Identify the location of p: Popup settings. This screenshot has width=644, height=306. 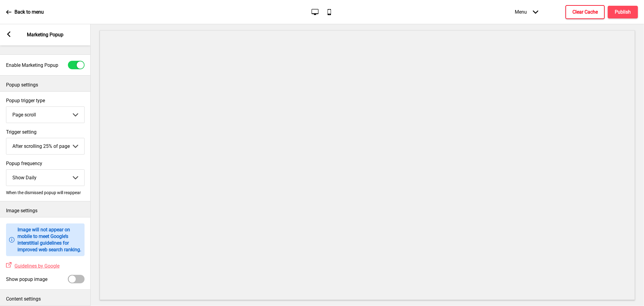
(45, 85).